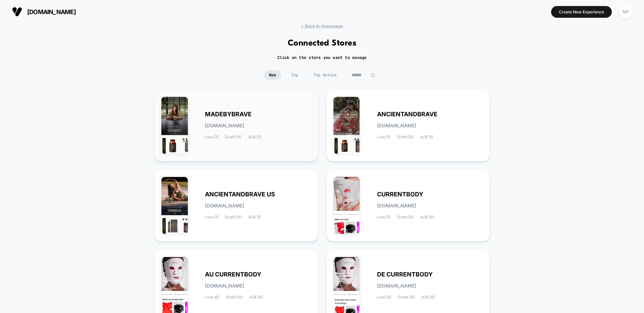  Describe the element at coordinates (373, 75) in the screenshot. I see `img: edit` at that location.